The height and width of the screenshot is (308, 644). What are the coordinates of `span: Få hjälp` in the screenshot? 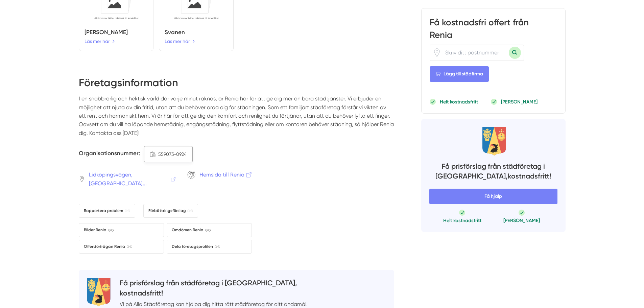 It's located at (493, 196).